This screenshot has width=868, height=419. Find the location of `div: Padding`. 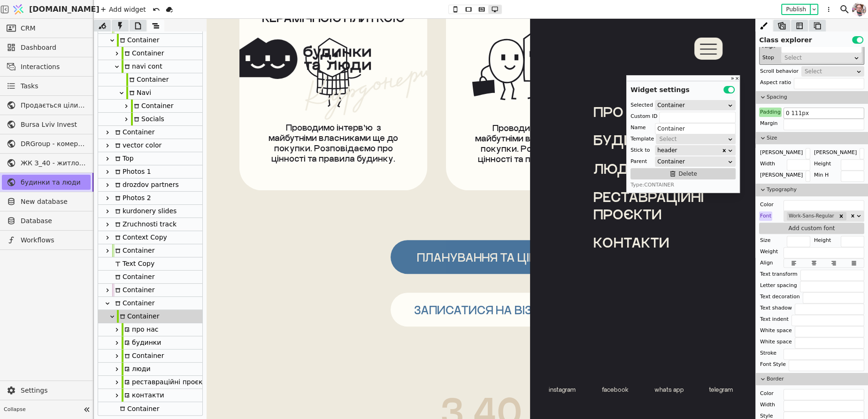

div: Padding is located at coordinates (770, 112).